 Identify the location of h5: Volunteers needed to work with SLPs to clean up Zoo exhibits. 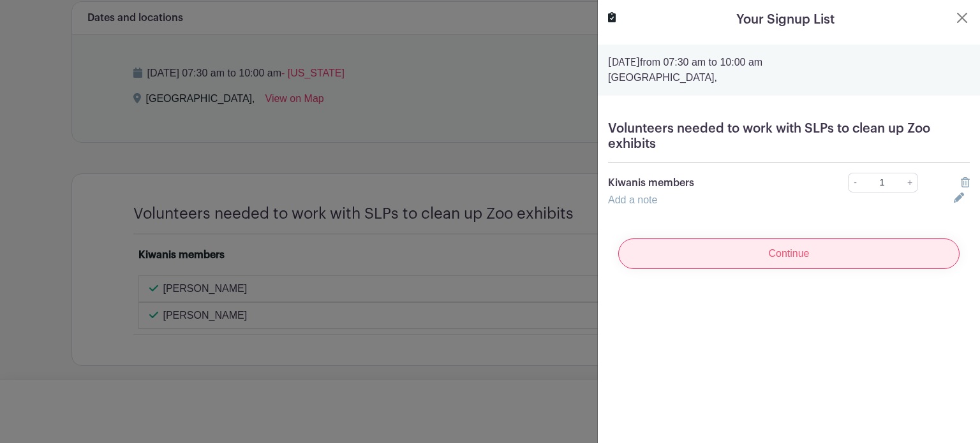
(788, 137).